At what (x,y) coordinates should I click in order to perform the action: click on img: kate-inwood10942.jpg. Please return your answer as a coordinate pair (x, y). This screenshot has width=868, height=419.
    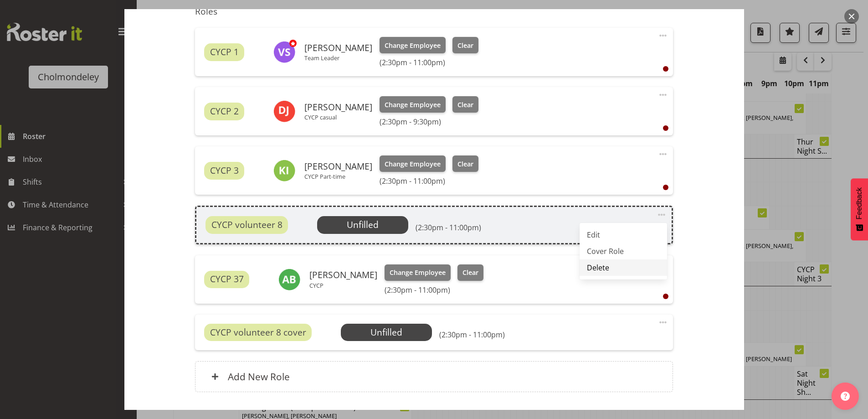
    Looking at the image, I should click on (284, 171).